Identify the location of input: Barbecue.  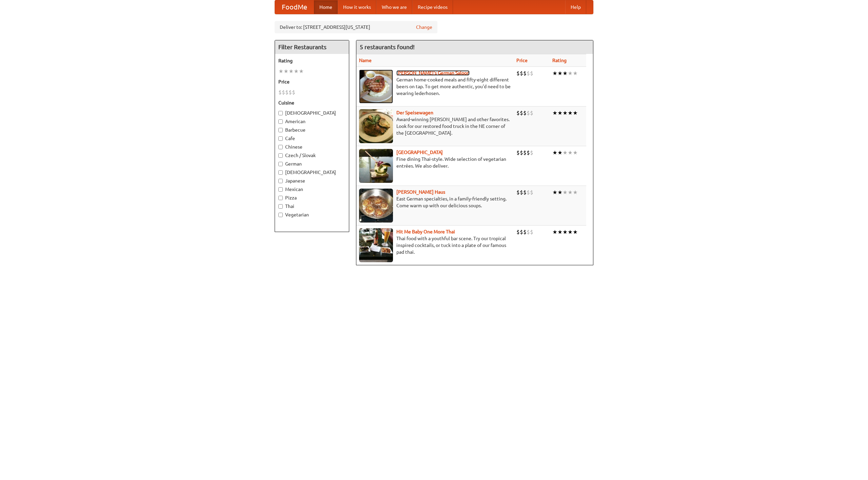
(281, 130).